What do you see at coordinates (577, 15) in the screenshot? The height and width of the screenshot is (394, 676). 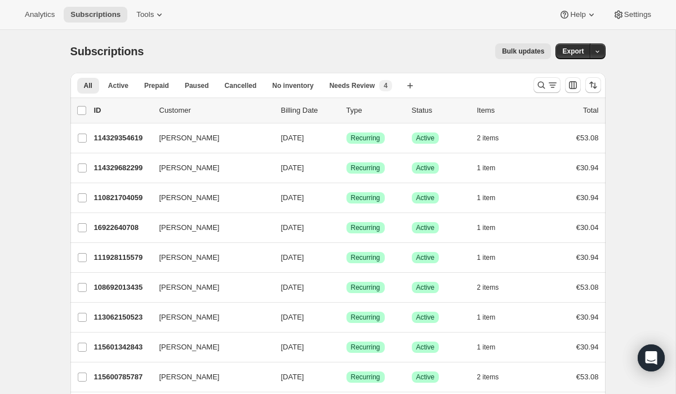 I see `button: Help` at bounding box center [577, 15].